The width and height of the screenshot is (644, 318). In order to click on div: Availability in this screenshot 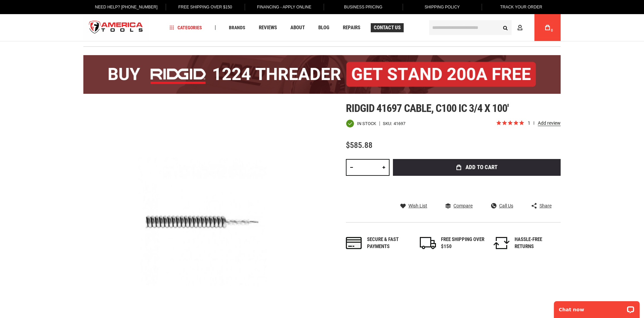, I will do `click(361, 123)`.